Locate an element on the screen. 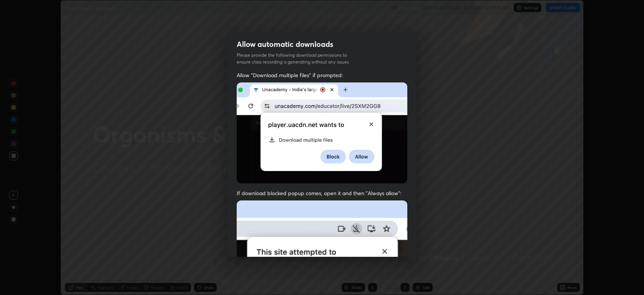 This screenshot has width=644, height=295. img: downloads-permission-allow.gif is located at coordinates (322, 132).